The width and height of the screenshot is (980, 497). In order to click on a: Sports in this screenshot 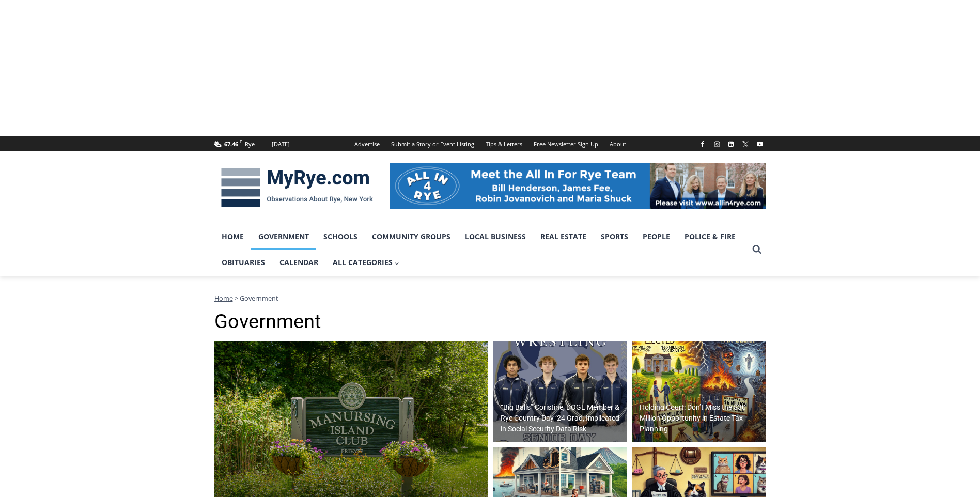, I will do `click(615, 237)`.